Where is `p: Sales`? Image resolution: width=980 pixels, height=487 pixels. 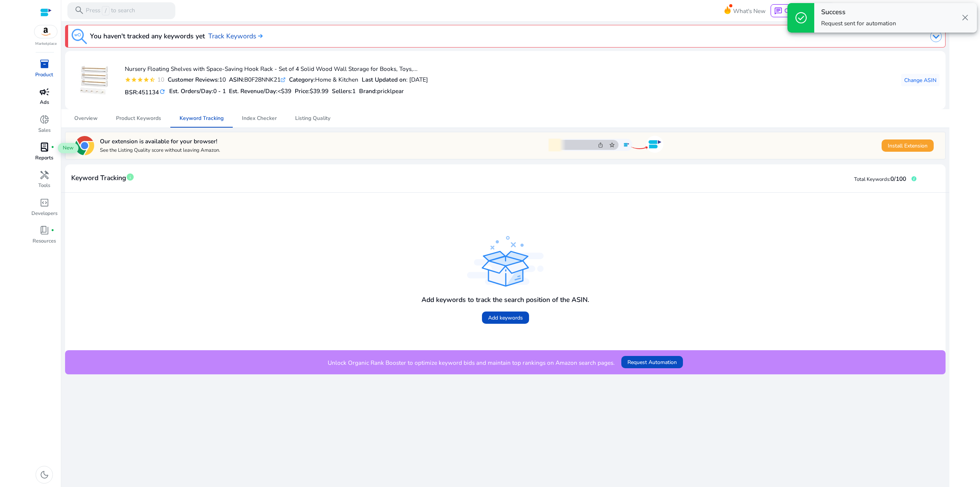
p: Sales is located at coordinates (44, 131).